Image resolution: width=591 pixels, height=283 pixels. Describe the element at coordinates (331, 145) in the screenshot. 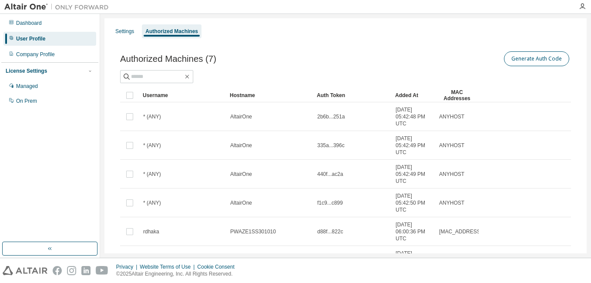

I see `span: 335a...396c` at that location.